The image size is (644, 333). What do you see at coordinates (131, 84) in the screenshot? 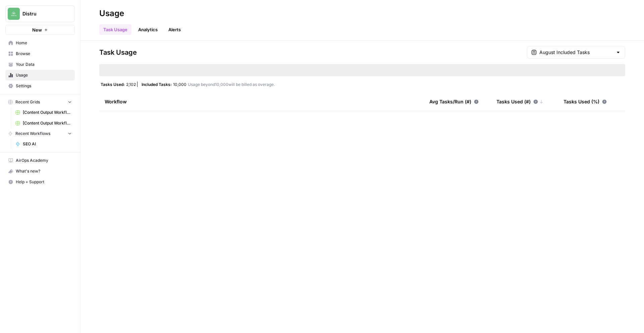
I see `span: 2,102` at bounding box center [131, 84].